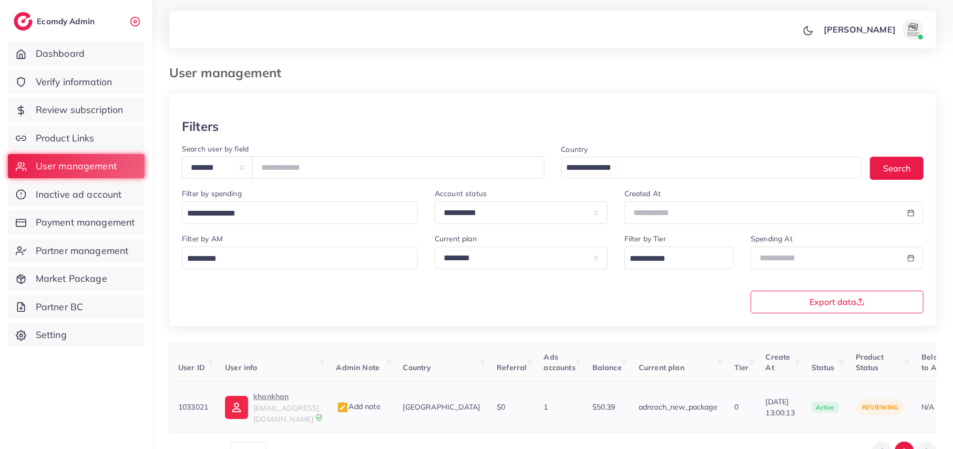 The height and width of the screenshot is (449, 953). I want to click on a: Verify information, so click(76, 82).